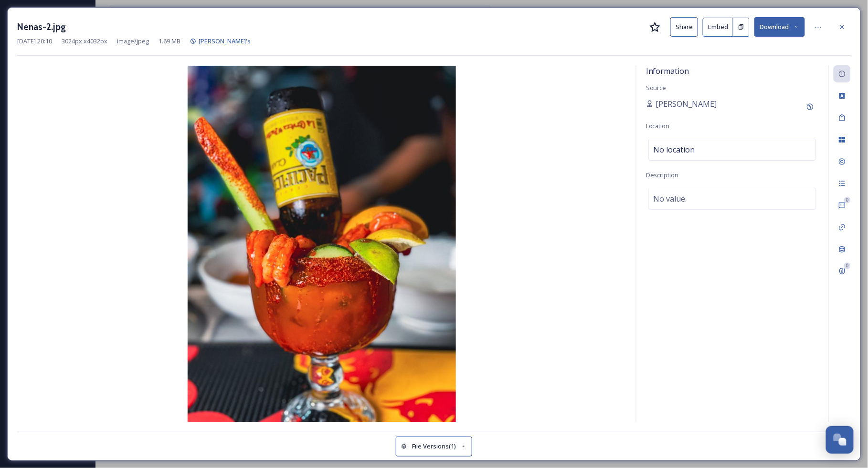 Image resolution: width=868 pixels, height=468 pixels. What do you see at coordinates (840, 441) in the screenshot?
I see `button: Open Chat` at bounding box center [840, 441].